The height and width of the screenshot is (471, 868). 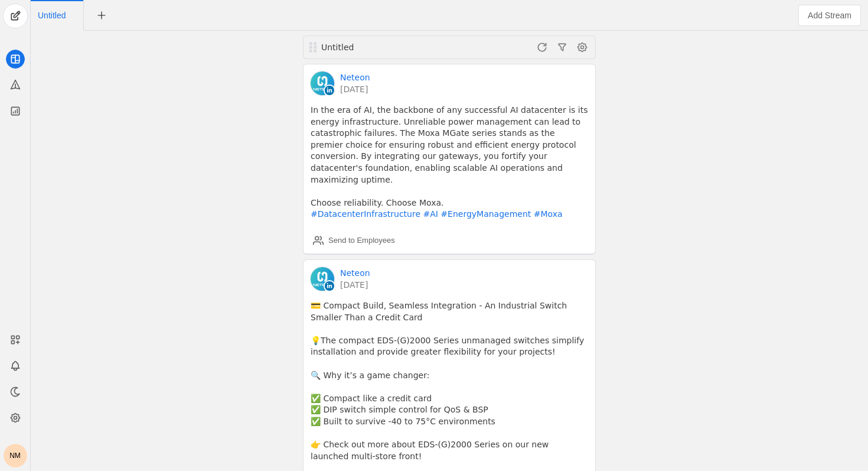 I want to click on span: Click to edit name, so click(x=51, y=16).